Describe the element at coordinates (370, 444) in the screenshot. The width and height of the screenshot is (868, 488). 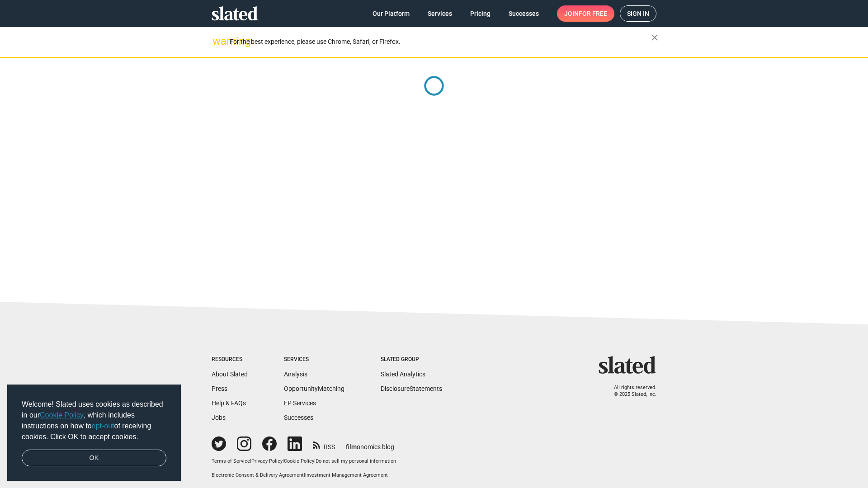
I see `a: filmonomics blog` at that location.